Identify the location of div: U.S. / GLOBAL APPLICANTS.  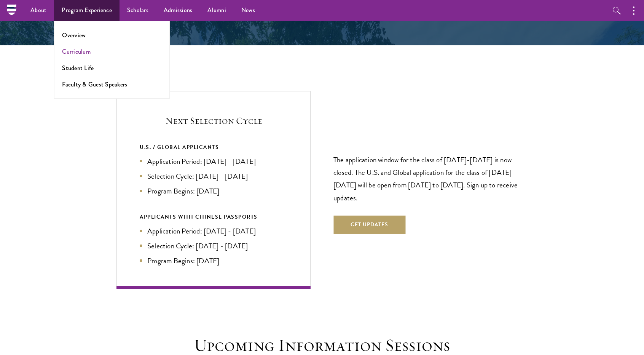
(214, 147).